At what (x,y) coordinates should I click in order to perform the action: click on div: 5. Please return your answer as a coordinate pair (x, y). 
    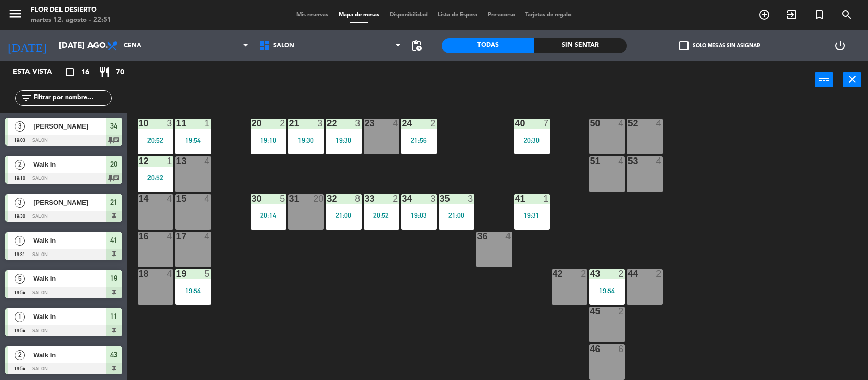
    Looking at the image, I should click on (208, 274).